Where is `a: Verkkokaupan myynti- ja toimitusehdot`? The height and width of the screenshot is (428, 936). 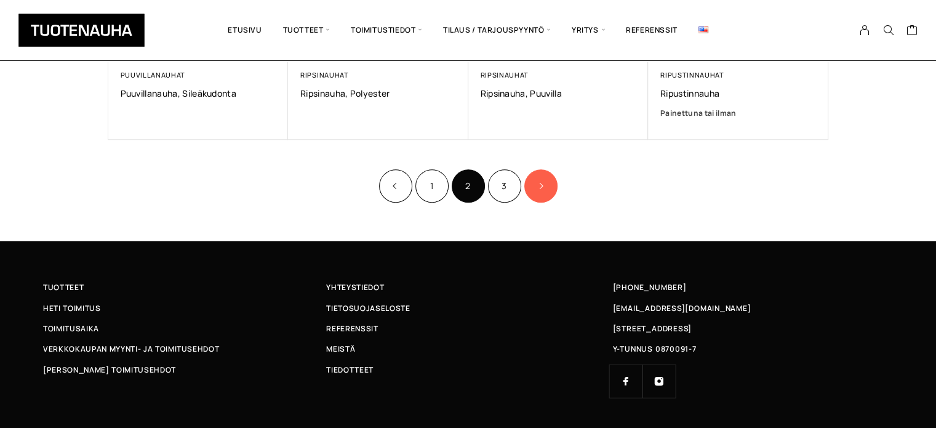
a: Verkkokaupan myynti- ja toimitusehdot is located at coordinates (185, 348).